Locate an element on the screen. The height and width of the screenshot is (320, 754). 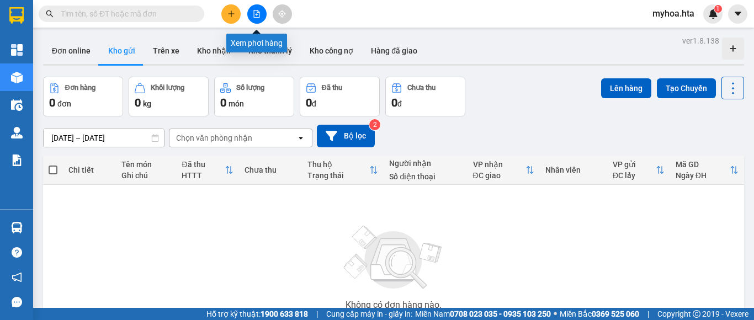
div: Số lượng is located at coordinates (250, 88).